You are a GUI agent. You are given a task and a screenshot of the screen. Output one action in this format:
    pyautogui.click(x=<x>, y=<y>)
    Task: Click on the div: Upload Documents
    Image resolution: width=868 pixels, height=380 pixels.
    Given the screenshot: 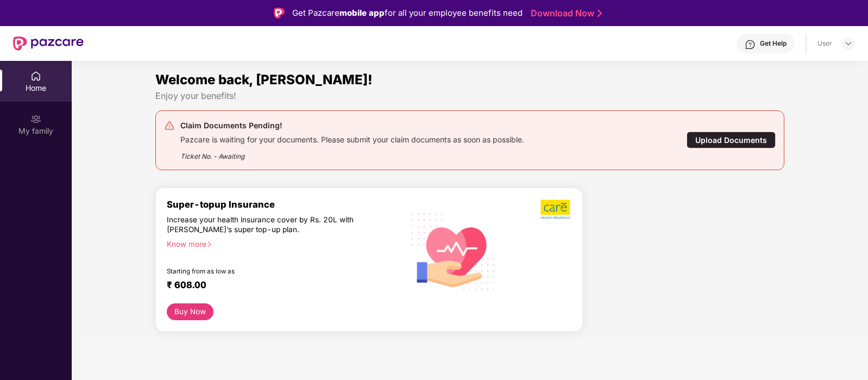 What is the action you would take?
    pyautogui.click(x=731, y=139)
    